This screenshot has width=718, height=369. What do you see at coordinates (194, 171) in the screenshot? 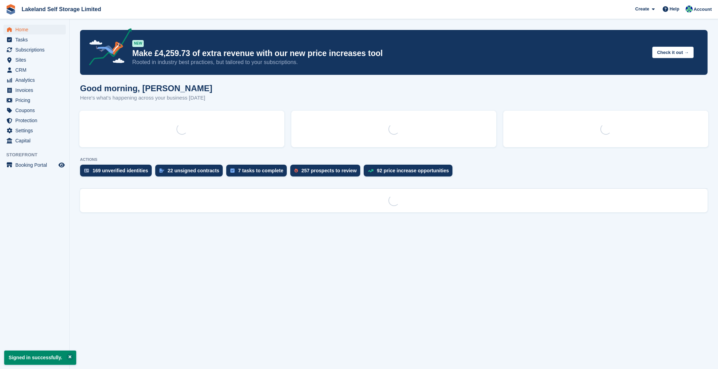
I see `div: 22 unsigned contracts` at bounding box center [194, 171].